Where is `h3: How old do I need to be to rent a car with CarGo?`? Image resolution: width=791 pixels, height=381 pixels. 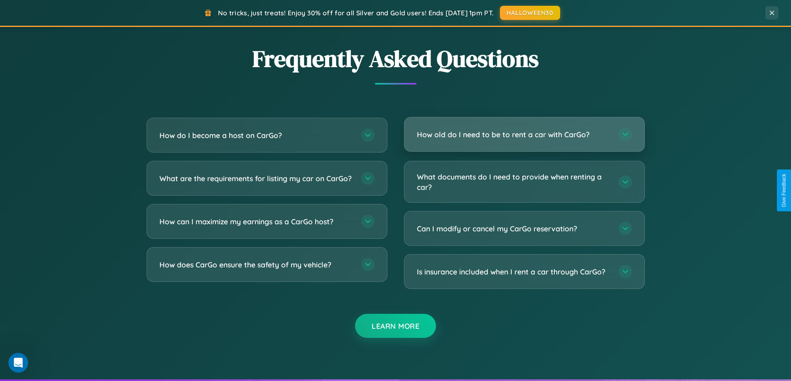
h3: How old do I need to be to rent a car with CarGo? is located at coordinates (513, 134).